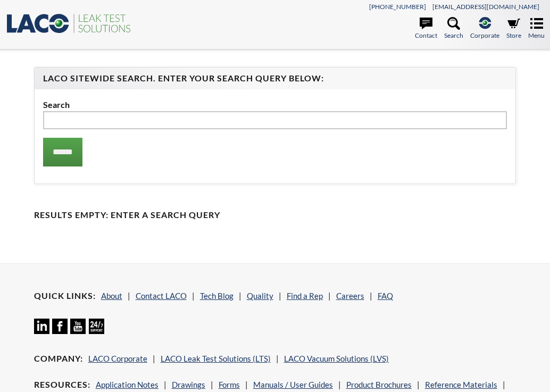  Describe the element at coordinates (127, 385) in the screenshot. I see `a: Application Notes` at that location.